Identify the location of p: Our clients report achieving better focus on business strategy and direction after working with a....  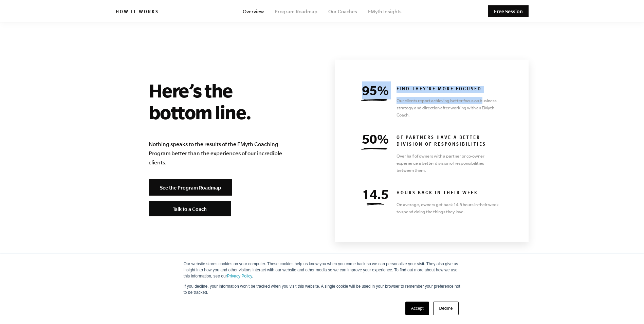
(449, 108).